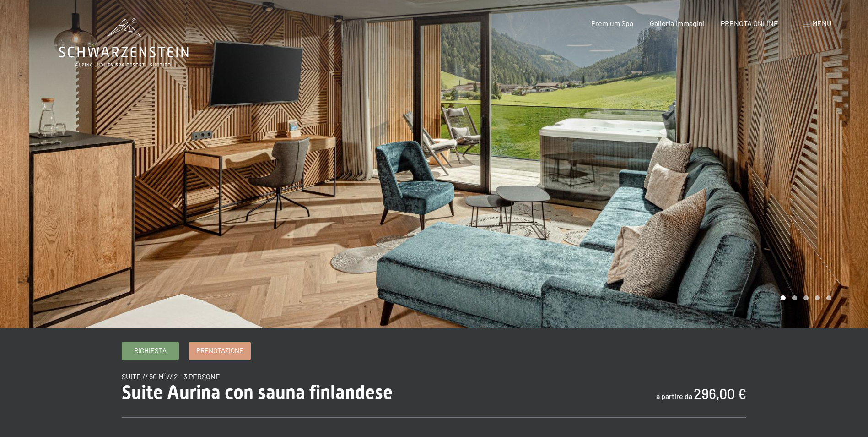 The width and height of the screenshot is (868, 437). I want to click on span: Prenotazione, so click(219, 350).